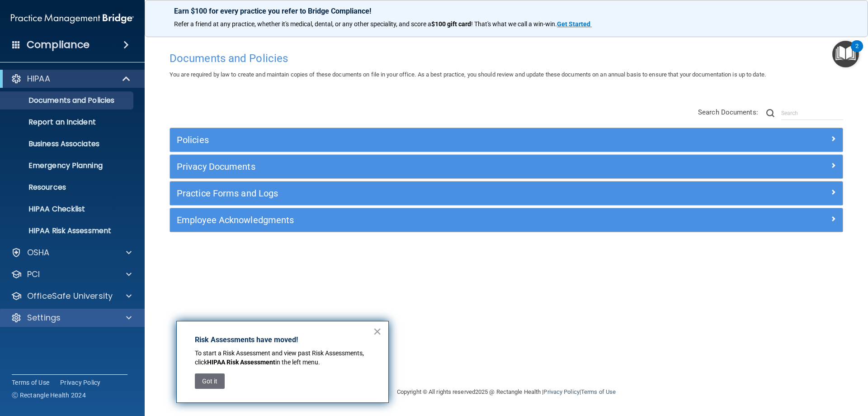 The image size is (868, 416). What do you see at coordinates (210, 381) in the screenshot?
I see `button: Got it` at bounding box center [210, 381].